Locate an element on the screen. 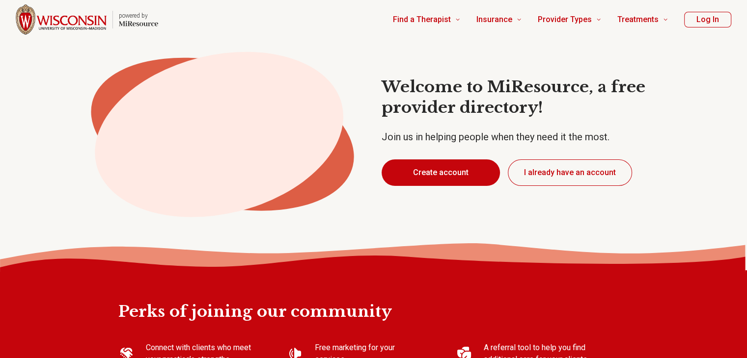 The width and height of the screenshot is (747, 358). button: Log In is located at coordinates (707, 20).